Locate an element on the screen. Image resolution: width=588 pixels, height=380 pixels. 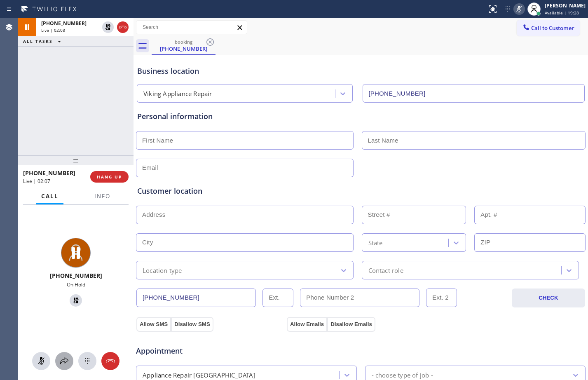
span: ALL TASKS is located at coordinates (38, 41).